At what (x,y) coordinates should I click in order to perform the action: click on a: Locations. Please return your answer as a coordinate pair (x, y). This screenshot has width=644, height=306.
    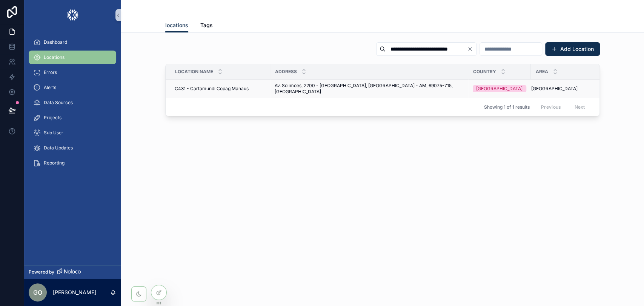
    Looking at the image, I should click on (72, 57).